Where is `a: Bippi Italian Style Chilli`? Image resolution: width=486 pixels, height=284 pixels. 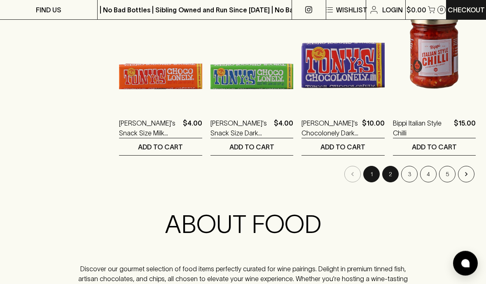
a: Bippi Italian Style Chilli is located at coordinates (422, 129).